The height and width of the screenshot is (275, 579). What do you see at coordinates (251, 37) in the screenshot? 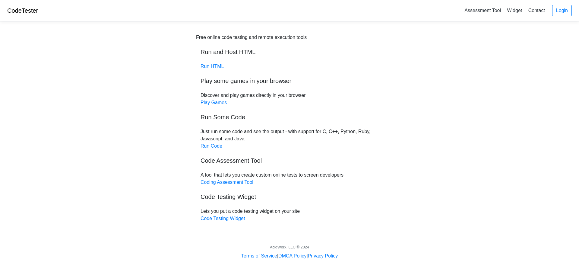
I see `div: Free online code testing and remote execution tools` at bounding box center [251, 37].